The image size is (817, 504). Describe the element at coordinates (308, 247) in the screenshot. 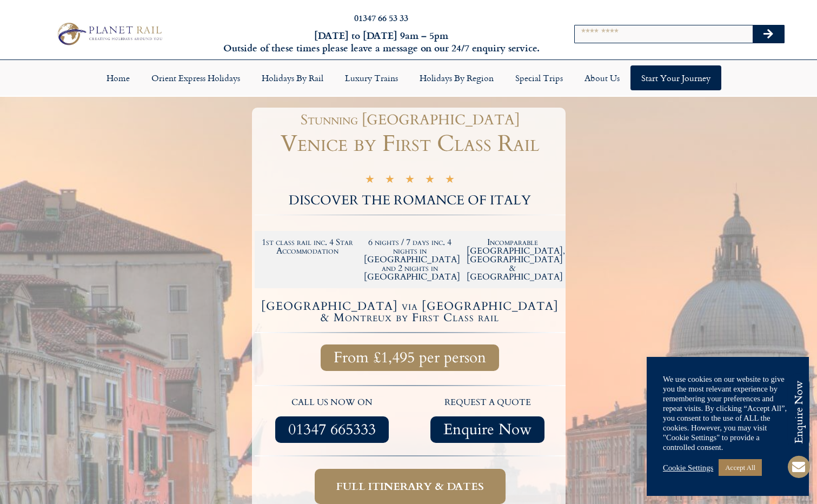

I see `h2: 1st class rail inc. 4 Star Accommodation` at that location.